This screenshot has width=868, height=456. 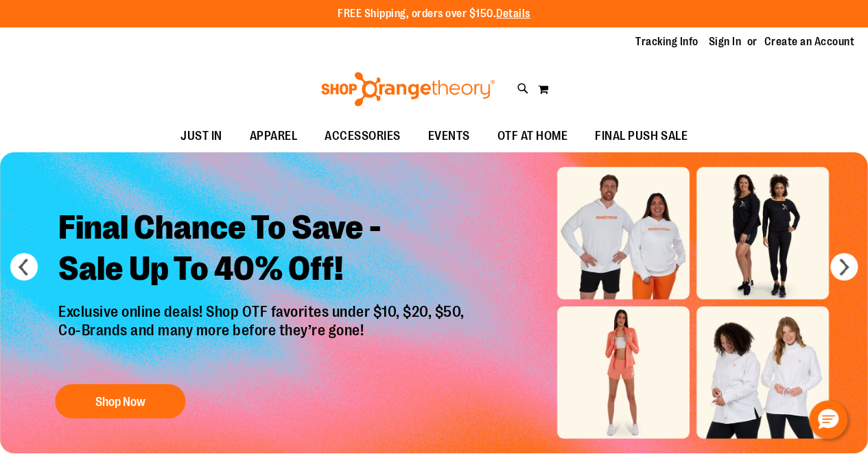 What do you see at coordinates (263, 337) in the screenshot?
I see `p: Exclusive online deals! Shop OTF favorites under $10, $20, $50, Co-Brands and many more before th...` at bounding box center [263, 337].